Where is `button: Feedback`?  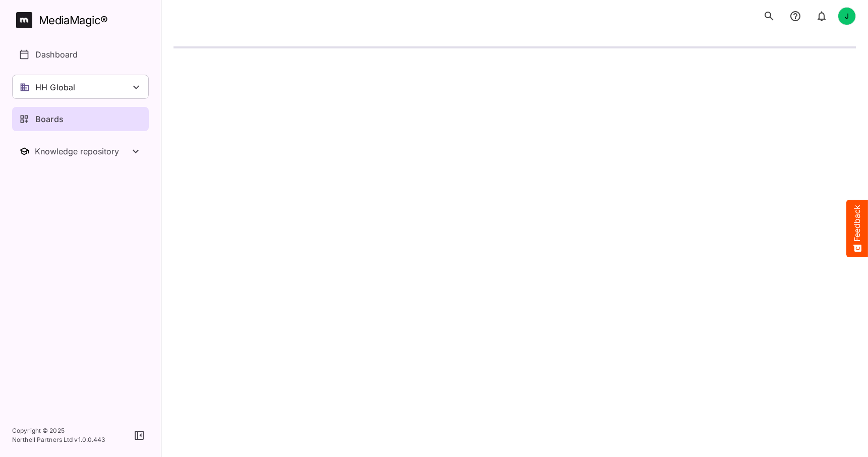
button: Feedback is located at coordinates (857, 228).